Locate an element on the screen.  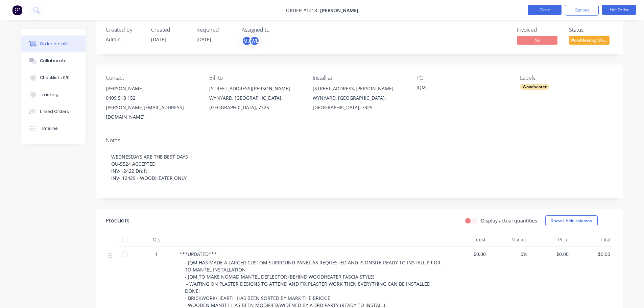
div: Created by is located at coordinates (124, 30).